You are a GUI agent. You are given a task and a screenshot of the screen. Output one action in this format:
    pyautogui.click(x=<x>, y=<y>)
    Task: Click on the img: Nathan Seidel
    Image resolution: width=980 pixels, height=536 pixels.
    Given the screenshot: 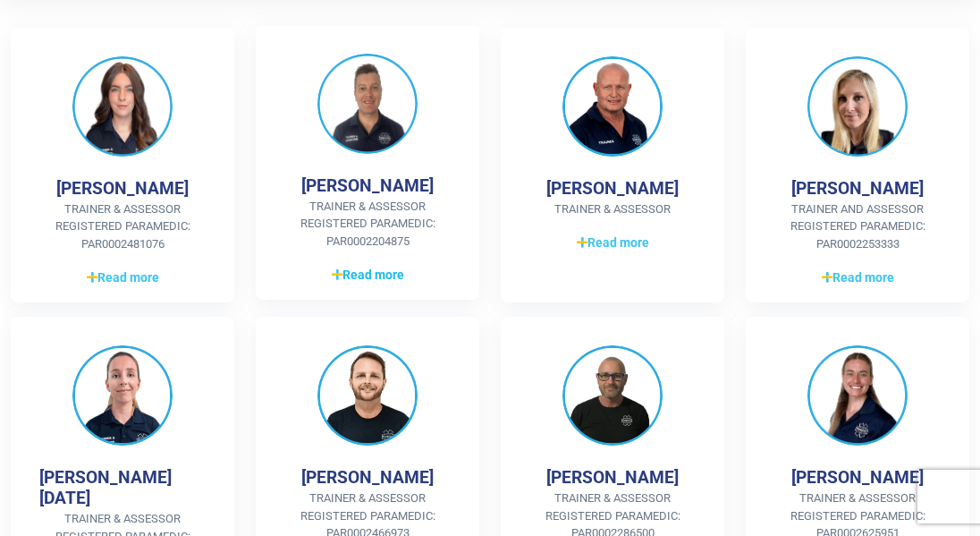 What is the action you would take?
    pyautogui.click(x=367, y=396)
    